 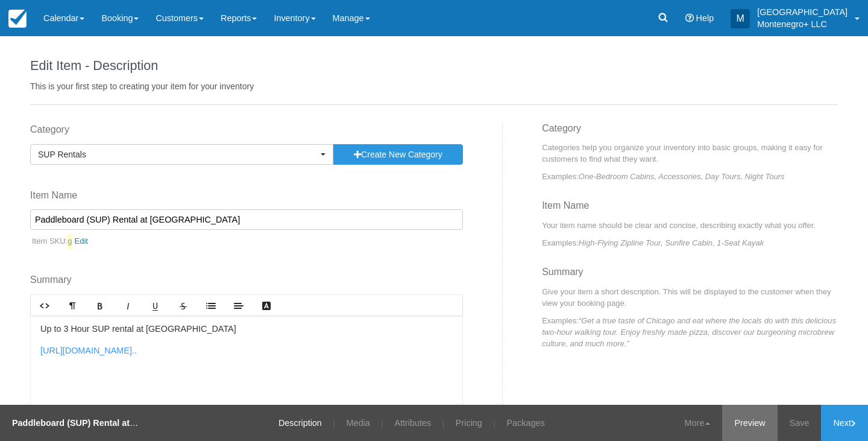 What do you see at coordinates (211, 305) in the screenshot?
I see `a: Lists` at bounding box center [211, 305].